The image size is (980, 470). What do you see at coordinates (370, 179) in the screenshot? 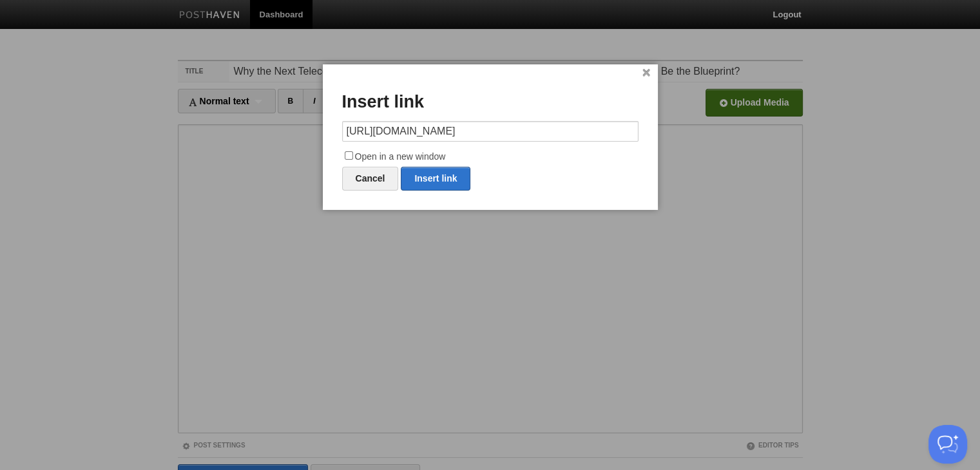
I see `a: Cancel` at bounding box center [370, 179].